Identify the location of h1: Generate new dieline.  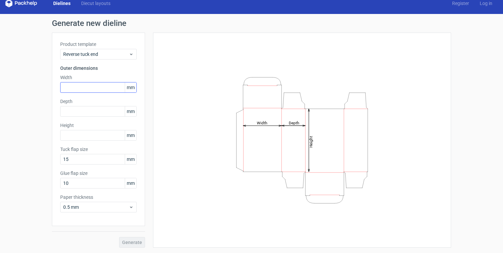
(252, 23).